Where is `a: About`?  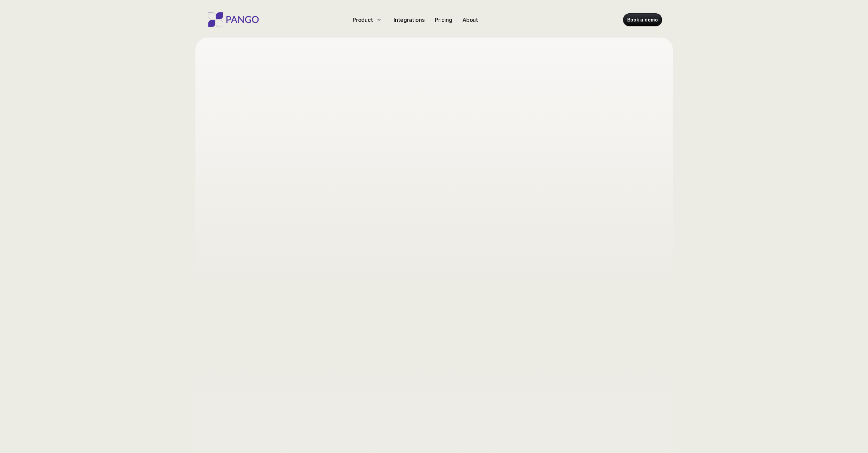 a: About is located at coordinates (471, 20).